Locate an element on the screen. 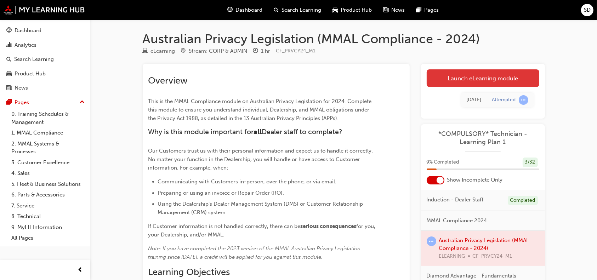 The height and width of the screenshot is (280, 597). a: 3. Customer Excellence is located at coordinates (48, 162).